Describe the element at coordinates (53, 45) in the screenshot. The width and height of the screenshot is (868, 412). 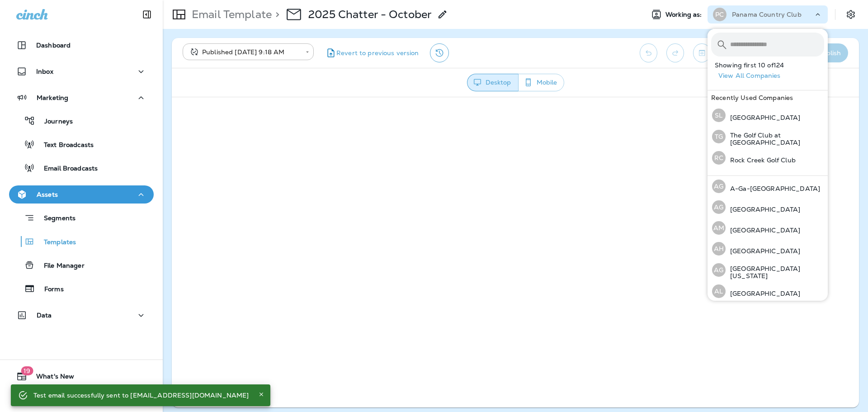
I see `p: Dashboard` at that location.